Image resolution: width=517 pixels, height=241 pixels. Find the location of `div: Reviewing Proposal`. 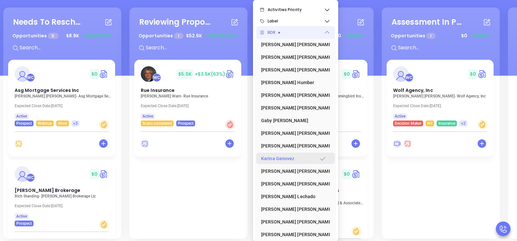

div: Reviewing Proposal is located at coordinates (175, 22).